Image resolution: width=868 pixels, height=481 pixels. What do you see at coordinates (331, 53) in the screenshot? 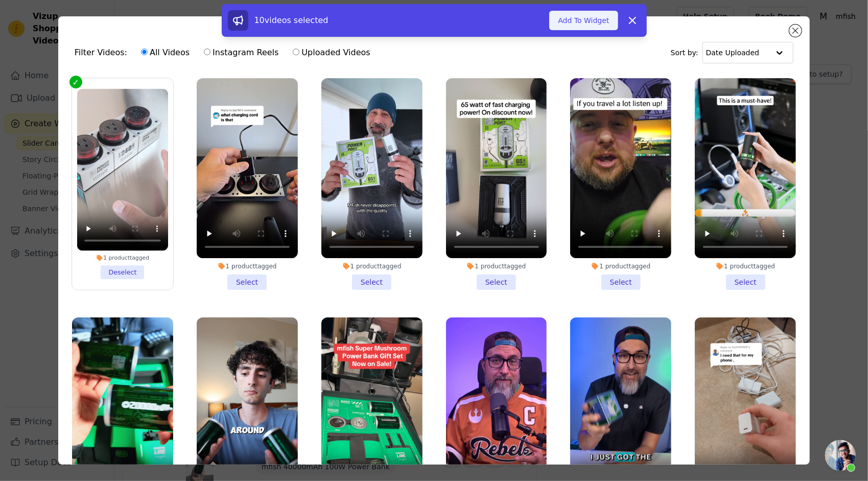
I see `label: Uploaded Videos` at bounding box center [331, 53].